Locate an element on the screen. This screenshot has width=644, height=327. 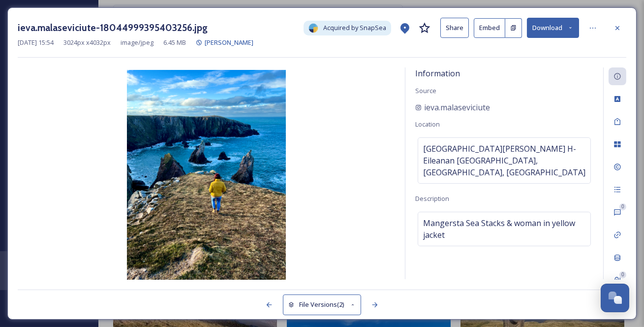
span: Location is located at coordinates (428, 124).